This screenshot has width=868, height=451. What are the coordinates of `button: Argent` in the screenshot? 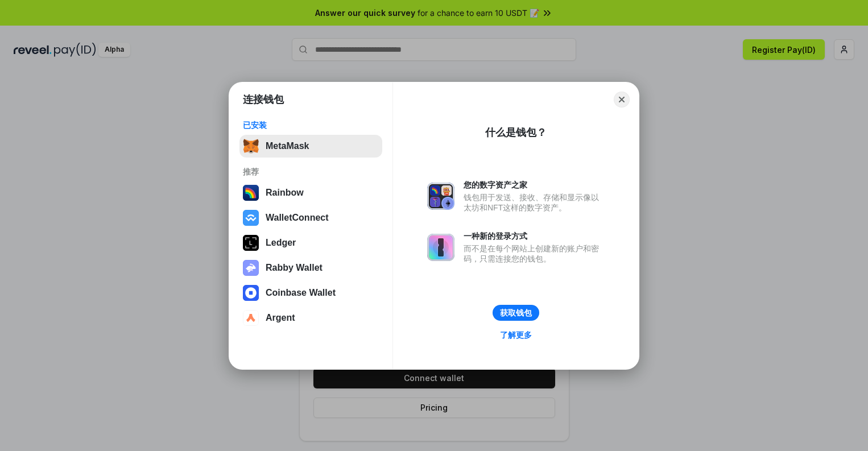 It's located at (310, 318).